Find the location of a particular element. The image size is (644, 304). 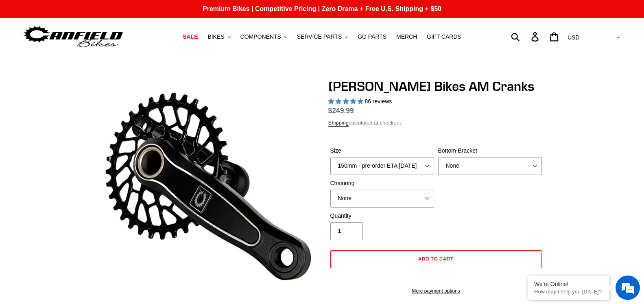

span: GIFT CARDS is located at coordinates (444, 37).